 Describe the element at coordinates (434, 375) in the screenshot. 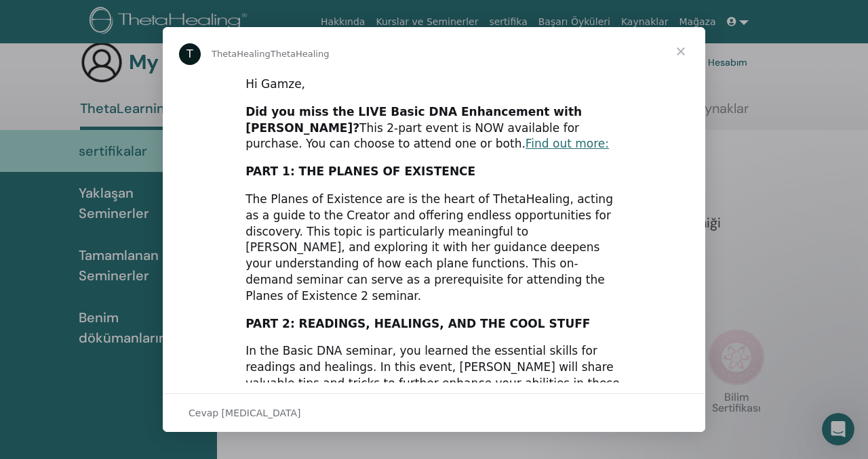

I see `div: In the Basic DNA seminar, you learned the essential skills for readings and healings. In this eve...` at that location.